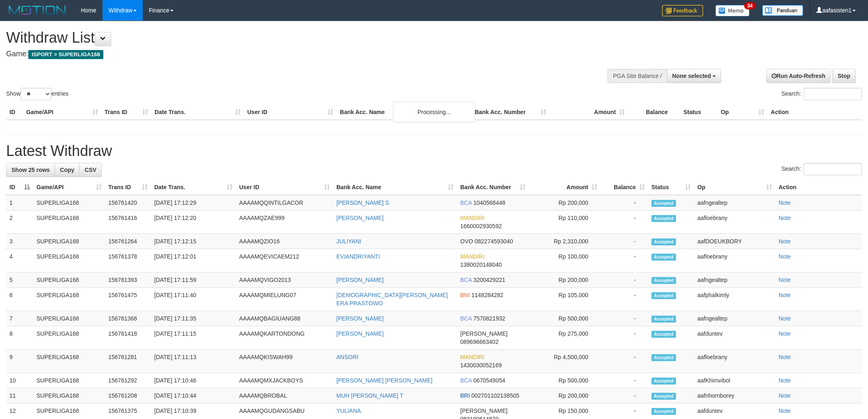 The width and height of the screenshot is (868, 419). What do you see at coordinates (564, 299) in the screenshot?
I see `td: Rp 105,000` at bounding box center [564, 299].